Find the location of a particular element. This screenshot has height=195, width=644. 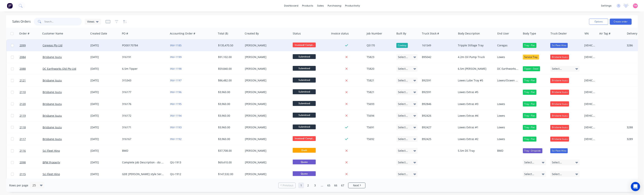

div: Customer Name is located at coordinates (52, 34).